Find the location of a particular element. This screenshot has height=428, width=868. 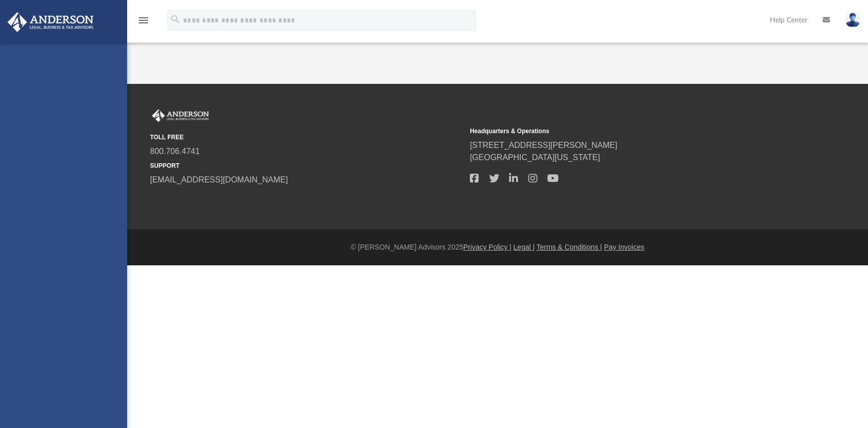

a: Pay Invoices is located at coordinates (624, 247).